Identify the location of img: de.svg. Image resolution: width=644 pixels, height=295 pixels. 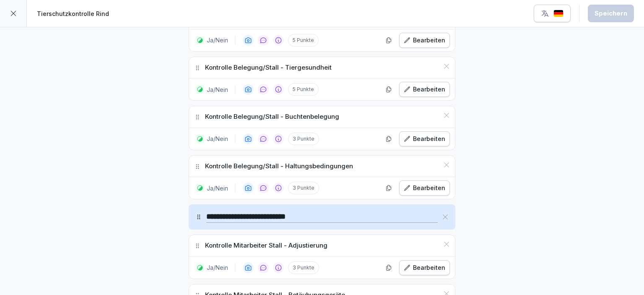
(559, 14).